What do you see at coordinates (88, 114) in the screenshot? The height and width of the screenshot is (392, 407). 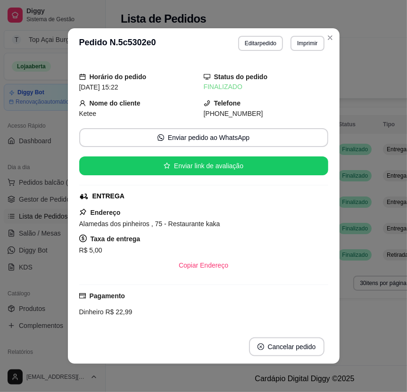 I see `span: Ketee` at bounding box center [88, 114].